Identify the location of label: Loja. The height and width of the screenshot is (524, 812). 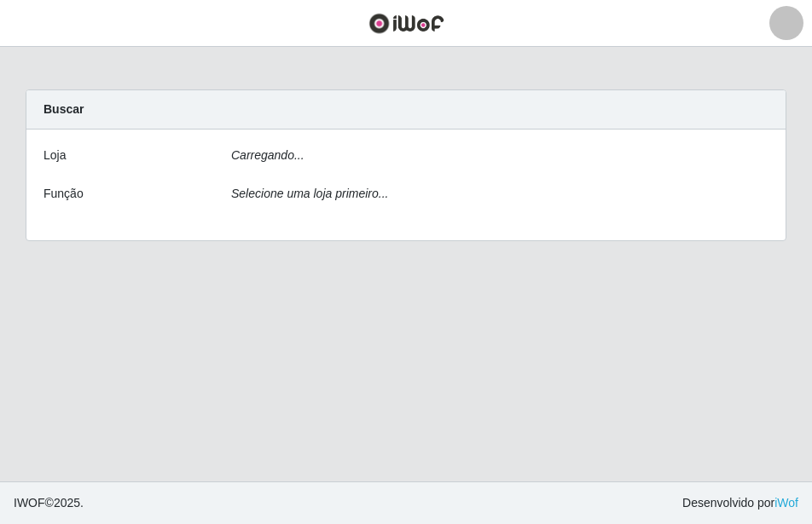
(55, 155).